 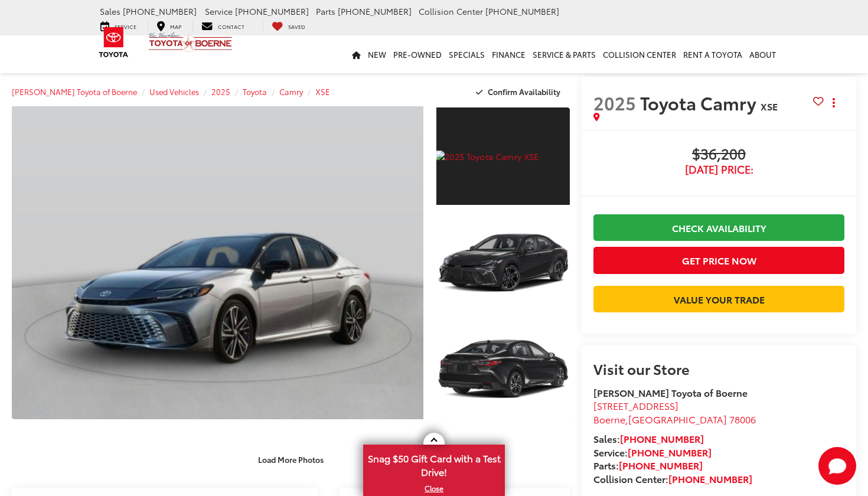 I want to click on a: Specials, so click(x=466, y=54).